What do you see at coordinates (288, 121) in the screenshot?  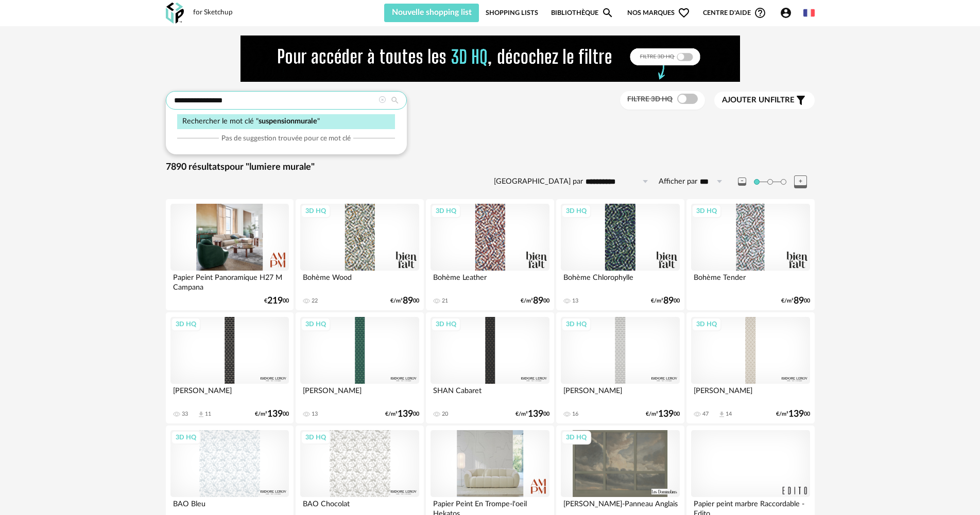 I see `span: suspensionmurale` at bounding box center [288, 121].